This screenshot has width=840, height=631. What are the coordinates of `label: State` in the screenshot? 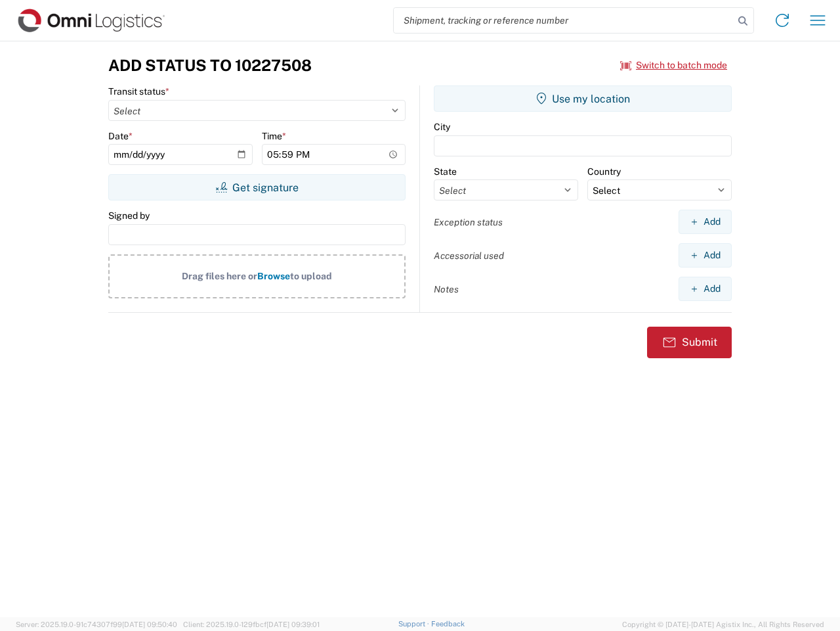 It's located at (445, 171).